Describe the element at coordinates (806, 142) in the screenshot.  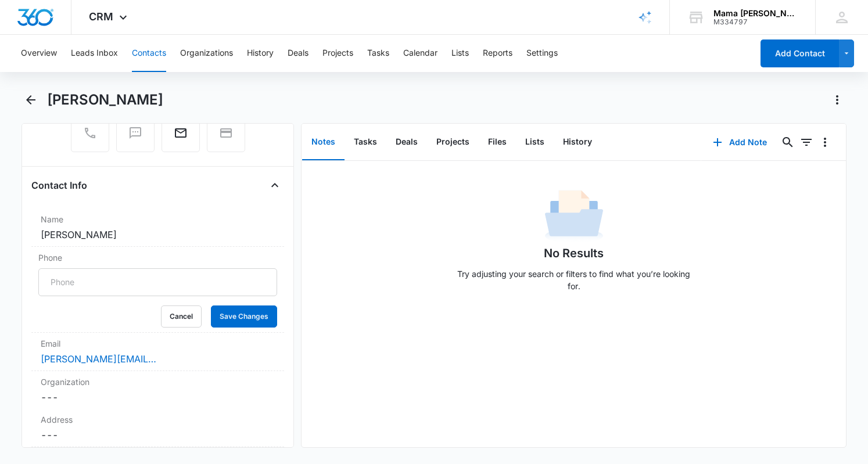
I see `button: Filters` at that location.